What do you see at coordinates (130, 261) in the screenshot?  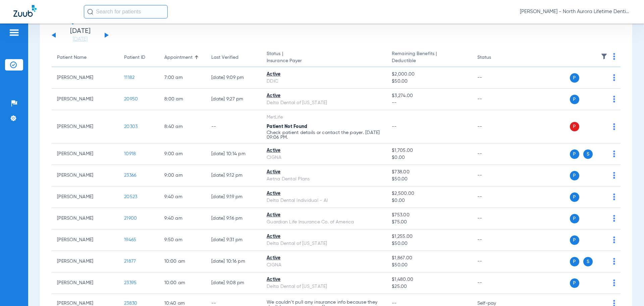 I see `span: 21877` at bounding box center [130, 261].